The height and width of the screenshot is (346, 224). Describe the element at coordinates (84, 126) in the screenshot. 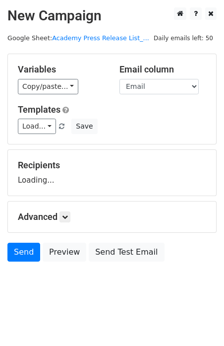

I see `button: Save` at that location.